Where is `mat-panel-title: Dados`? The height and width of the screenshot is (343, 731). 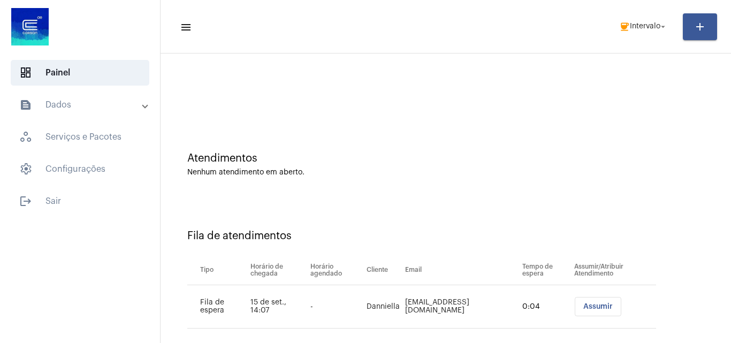
mat-panel-title: Dados is located at coordinates (81, 105).